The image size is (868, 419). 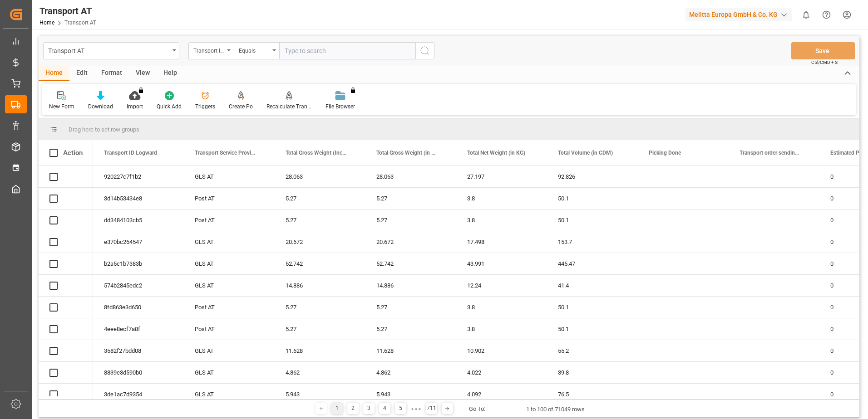 What do you see at coordinates (826, 15) in the screenshot?
I see `button: Help Center` at bounding box center [826, 15].